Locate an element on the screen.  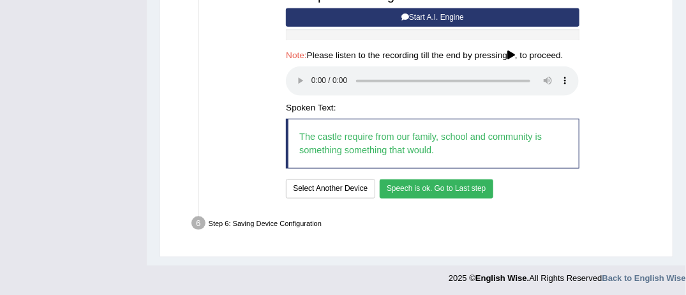
button: Speech is ok. Go to Last step is located at coordinates (436, 188).